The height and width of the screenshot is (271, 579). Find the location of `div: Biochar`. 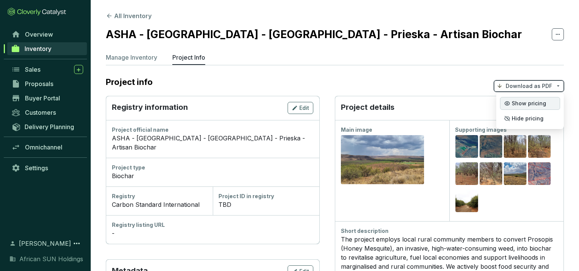

div: Biochar is located at coordinates (212, 176).